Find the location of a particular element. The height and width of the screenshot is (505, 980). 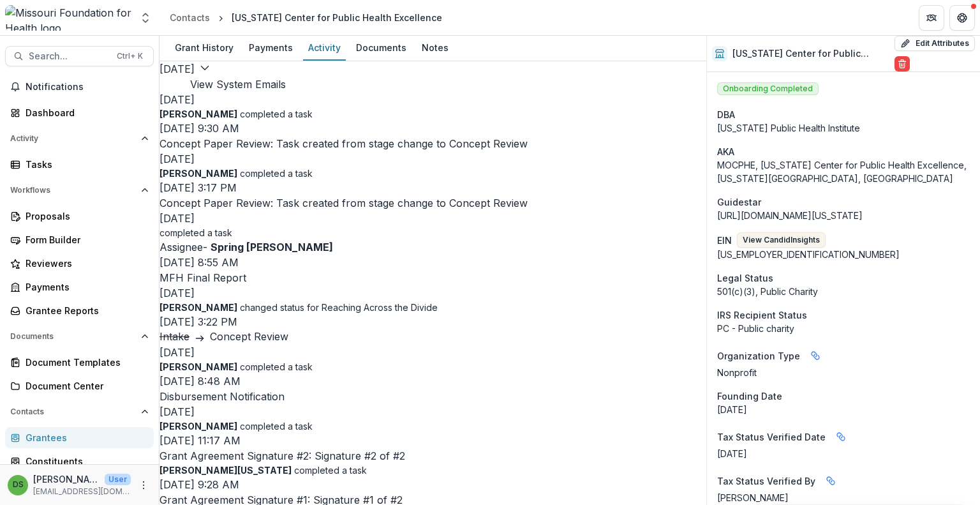

span: AKA is located at coordinates (726, 151).